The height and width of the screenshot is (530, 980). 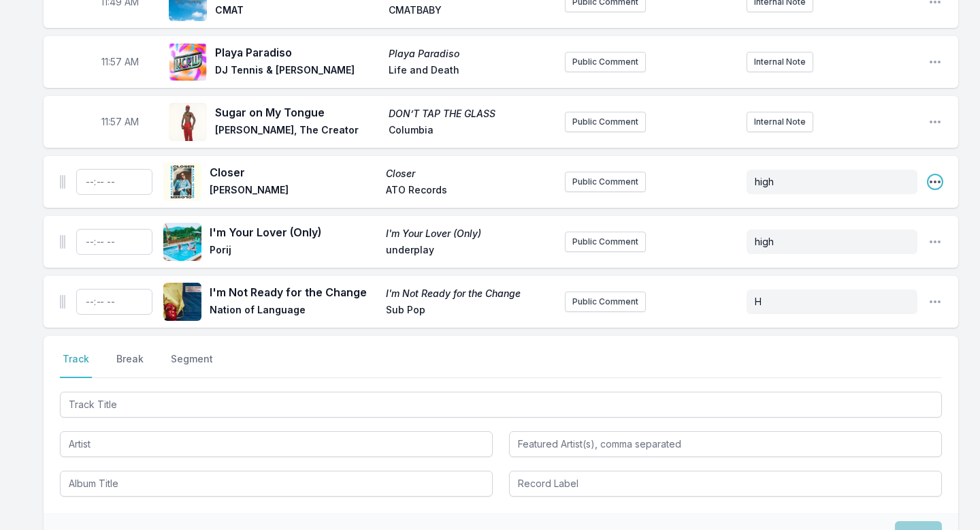 What do you see at coordinates (758, 300) in the screenshot?
I see `span: H` at bounding box center [758, 300].